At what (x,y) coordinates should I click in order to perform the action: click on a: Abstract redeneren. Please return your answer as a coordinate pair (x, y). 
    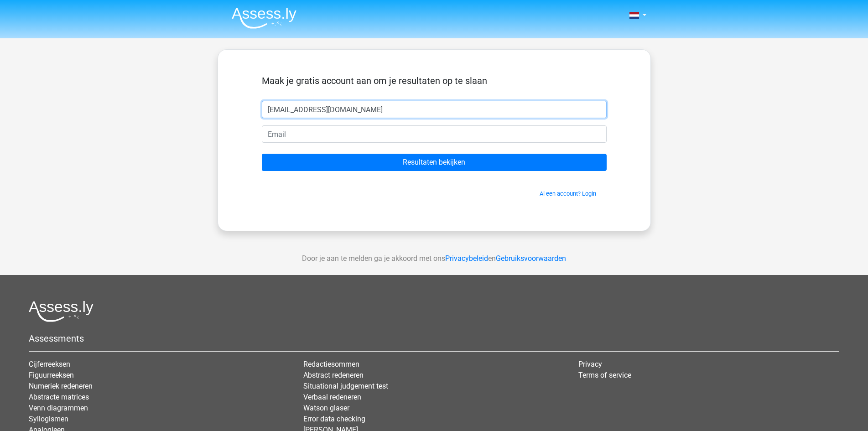
    Looking at the image, I should click on (334, 375).